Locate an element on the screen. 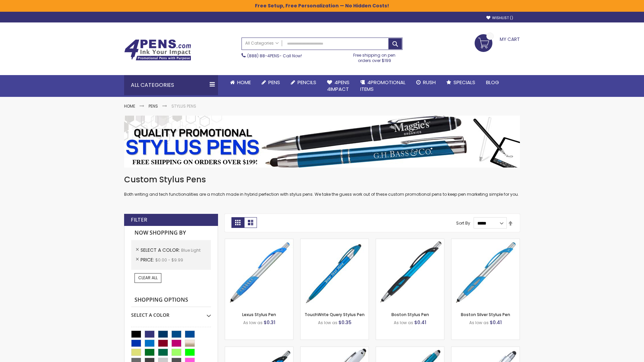  span: Price is located at coordinates (148, 260).